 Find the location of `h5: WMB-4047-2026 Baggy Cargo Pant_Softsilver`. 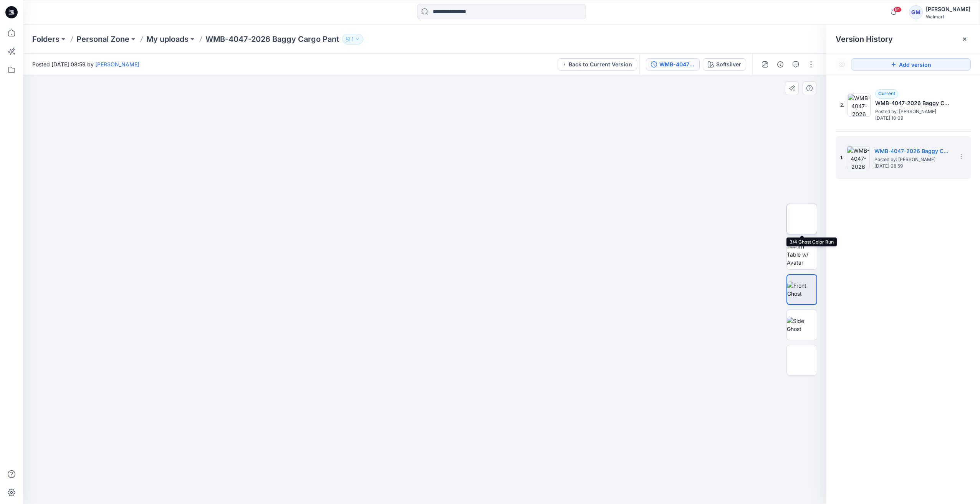

h5: WMB-4047-2026 Baggy Cargo Pant_Softsilver is located at coordinates (912, 151).